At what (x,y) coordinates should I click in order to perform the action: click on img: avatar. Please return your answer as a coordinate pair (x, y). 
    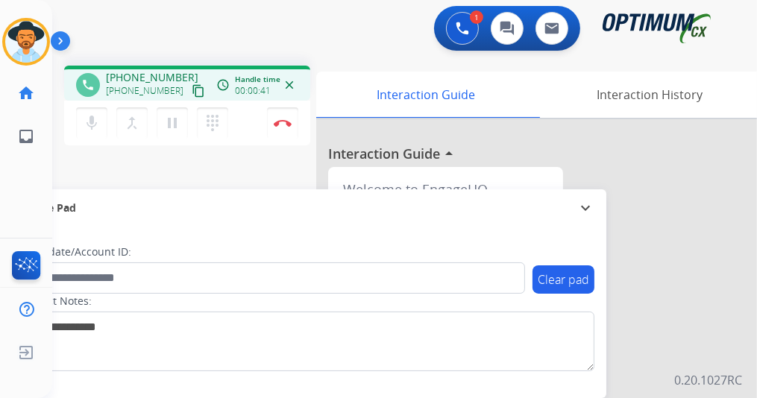
    Looking at the image, I should click on (26, 42).